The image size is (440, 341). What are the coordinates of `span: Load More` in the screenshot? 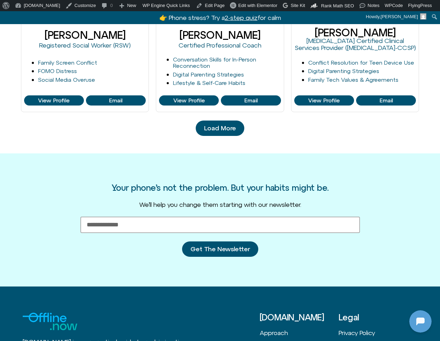 It's located at (220, 128).